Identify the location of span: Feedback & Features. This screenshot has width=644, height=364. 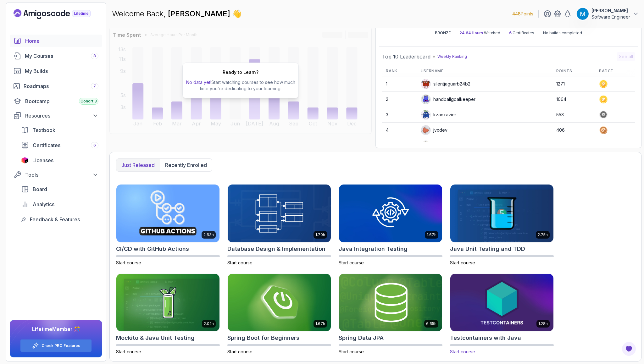
(55, 220).